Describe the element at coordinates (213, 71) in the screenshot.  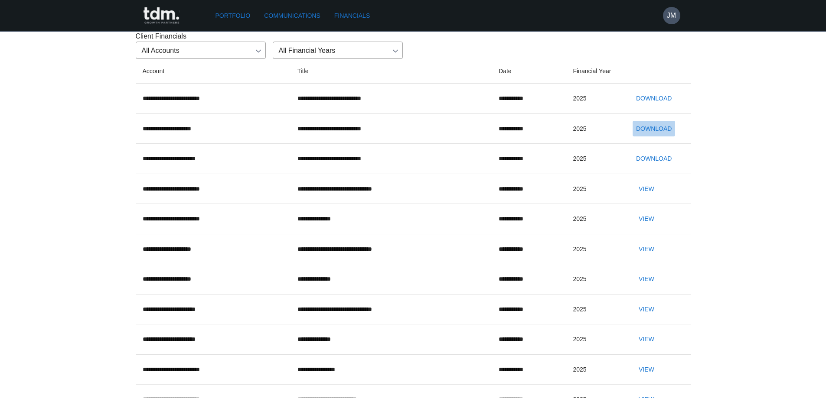
I see `th: Account` at that location.